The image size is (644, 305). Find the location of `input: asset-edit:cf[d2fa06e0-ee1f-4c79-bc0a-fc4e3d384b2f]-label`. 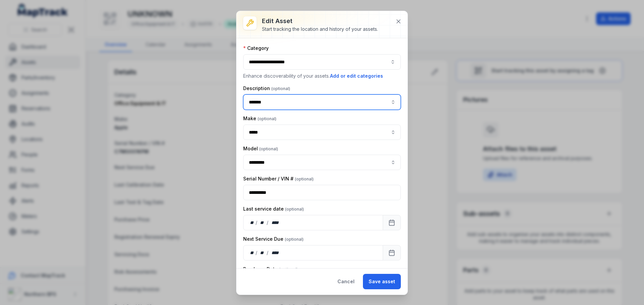

input: asset-edit:cf[d2fa06e0-ee1f-4c79-bc0a-fc4e3d384b2f]-label is located at coordinates (322, 132).